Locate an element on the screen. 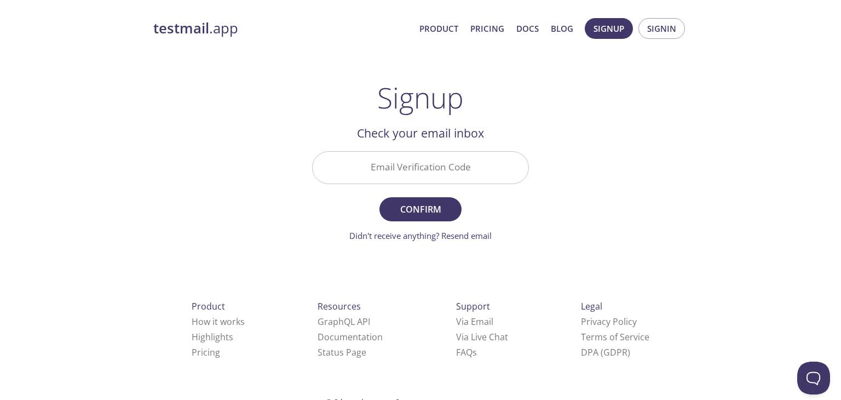 This screenshot has height=400, width=841. span: Resources is located at coordinates (339, 306).